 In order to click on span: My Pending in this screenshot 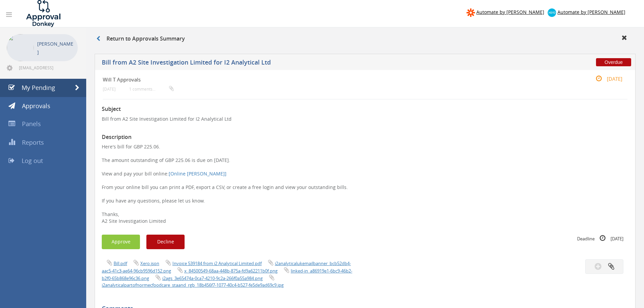, I will do `click(38, 87)`.